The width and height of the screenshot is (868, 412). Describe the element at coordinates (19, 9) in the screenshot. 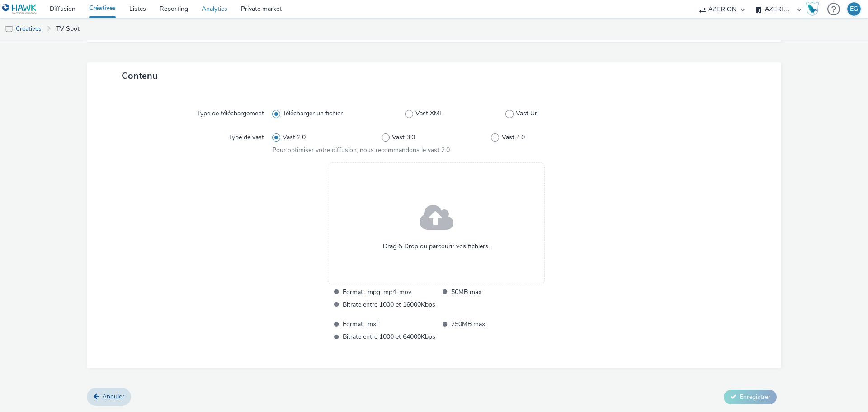

I see `img: undefined Logo` at that location.